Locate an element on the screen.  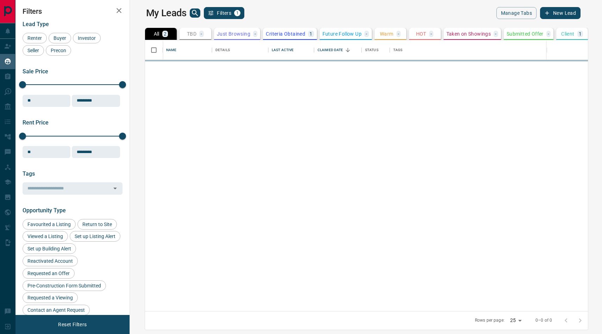
span: Requested a Viewing is located at coordinates (50, 297).